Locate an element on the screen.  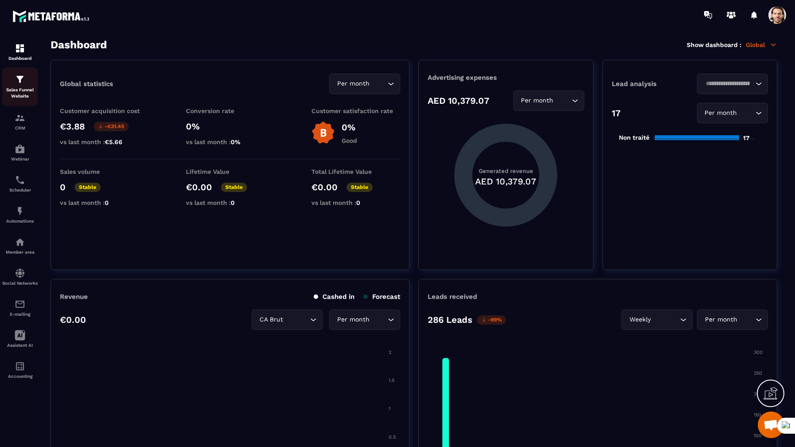
a: emailemailE-mailing is located at coordinates (20, 308).